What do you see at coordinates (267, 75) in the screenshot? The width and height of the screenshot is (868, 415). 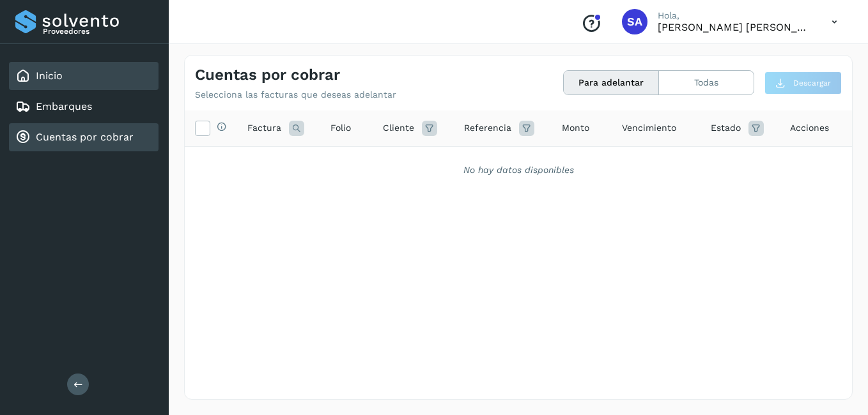 I see `h4: Cuentas por cobrar` at bounding box center [267, 75].